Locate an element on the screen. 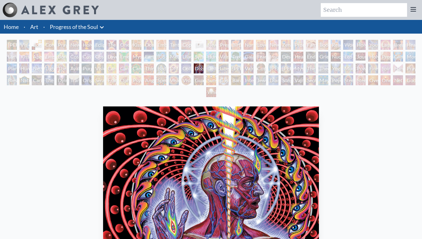  div: Glimpsing the Empyrean is located at coordinates (398, 57).